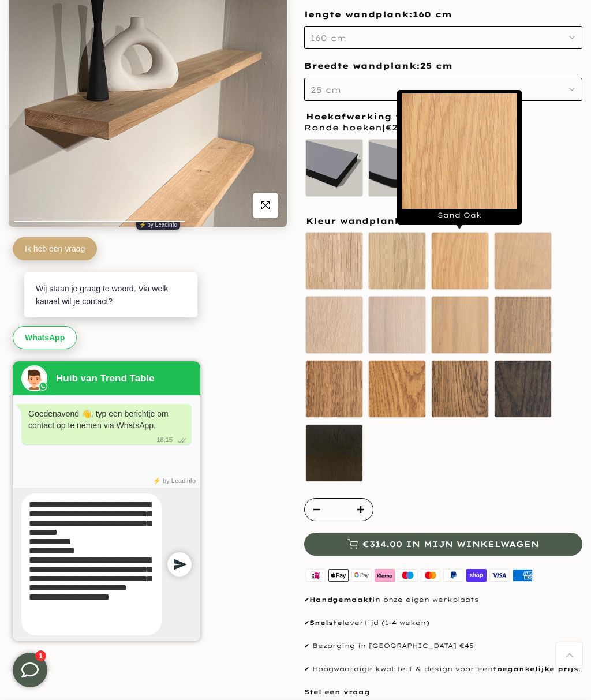 This screenshot has height=700, width=591. I want to click on span: Kleur wandplank:, so click(358, 221).